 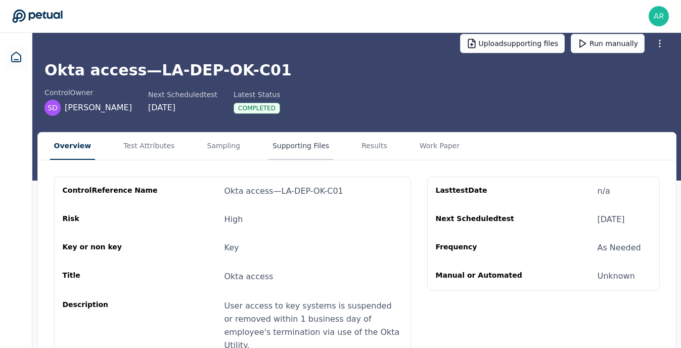 I want to click on div: Completed, so click(x=257, y=108).